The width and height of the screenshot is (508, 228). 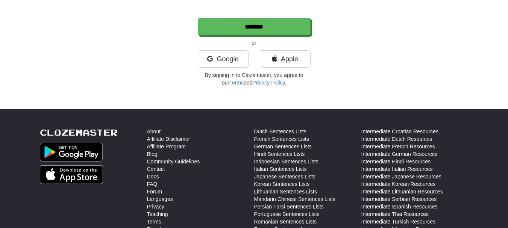 What do you see at coordinates (279, 154) in the screenshot?
I see `a: Hindi Sentences Lists` at bounding box center [279, 154].